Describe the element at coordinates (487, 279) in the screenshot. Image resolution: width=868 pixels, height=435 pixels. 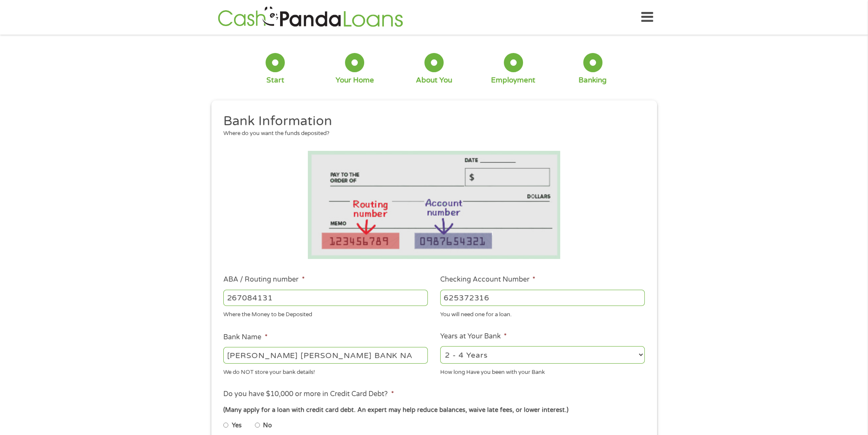
I see `label: Checking Account Number` at that location.